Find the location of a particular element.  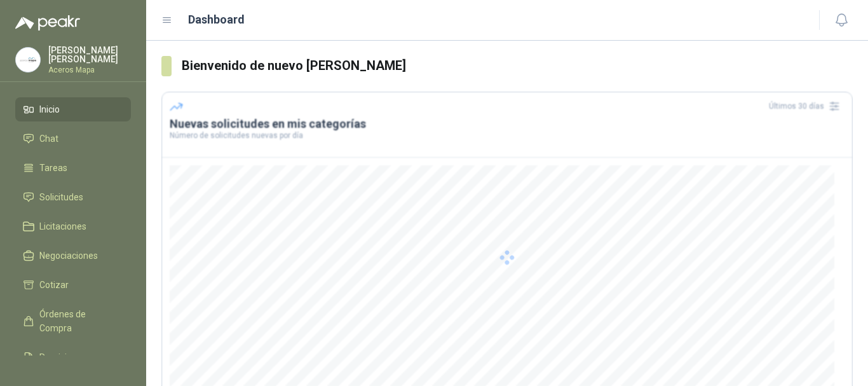

a: Chat is located at coordinates (73, 138).